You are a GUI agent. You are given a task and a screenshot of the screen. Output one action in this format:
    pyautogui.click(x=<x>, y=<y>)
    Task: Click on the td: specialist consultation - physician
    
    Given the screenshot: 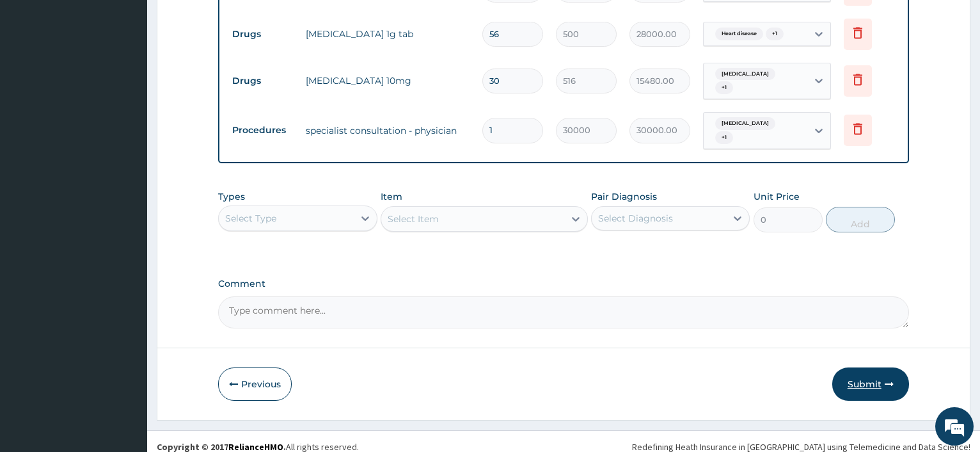 What is the action you would take?
    pyautogui.click(x=388, y=130)
    